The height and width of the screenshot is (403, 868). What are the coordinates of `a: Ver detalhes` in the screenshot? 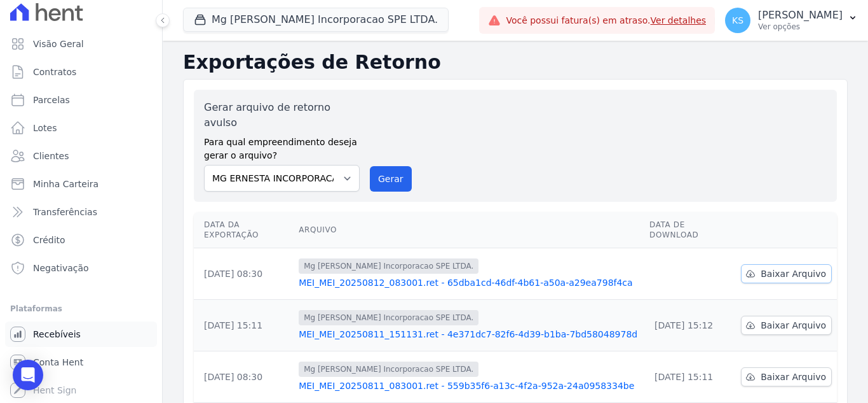 It's located at (679, 20).